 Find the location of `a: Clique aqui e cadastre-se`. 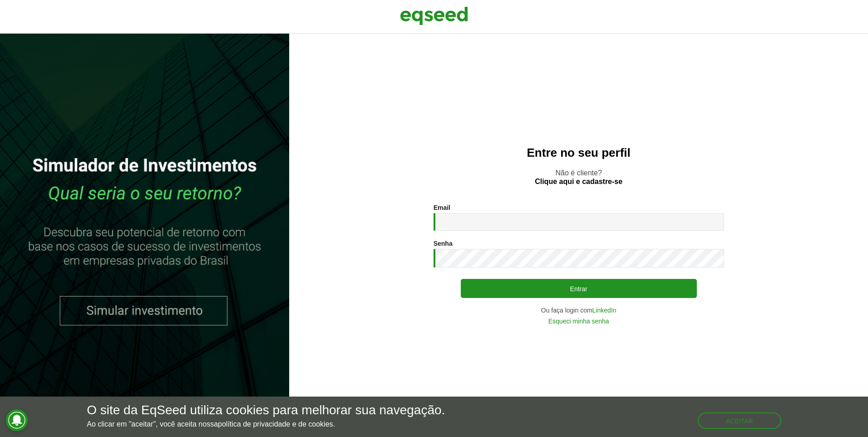

a: Clique aqui e cadastre-se is located at coordinates (578, 182).